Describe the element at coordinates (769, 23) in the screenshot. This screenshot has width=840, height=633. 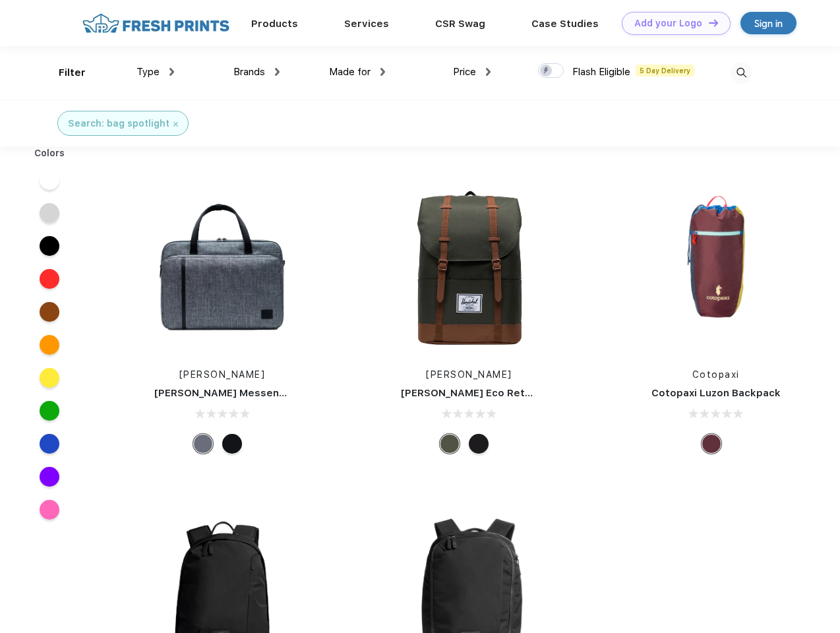
I see `a: Sign in` at that location.